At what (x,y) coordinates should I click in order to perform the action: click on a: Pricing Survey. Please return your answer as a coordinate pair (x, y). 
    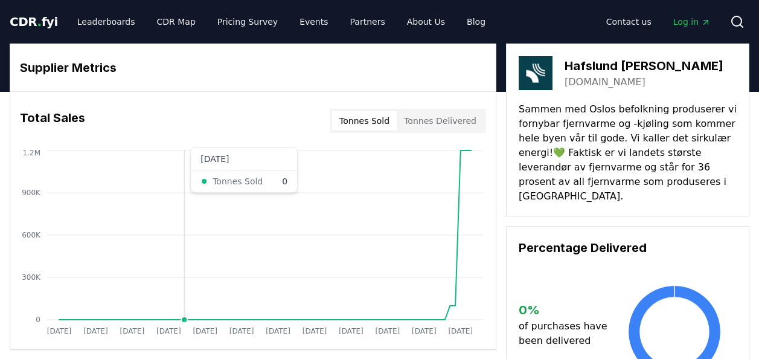
    Looking at the image, I should click on (248, 22).